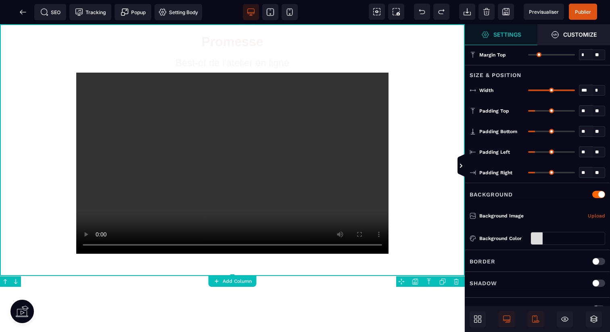 The width and height of the screenshot is (610, 332). What do you see at coordinates (491, 195) in the screenshot?
I see `p: Background` at bounding box center [491, 195].